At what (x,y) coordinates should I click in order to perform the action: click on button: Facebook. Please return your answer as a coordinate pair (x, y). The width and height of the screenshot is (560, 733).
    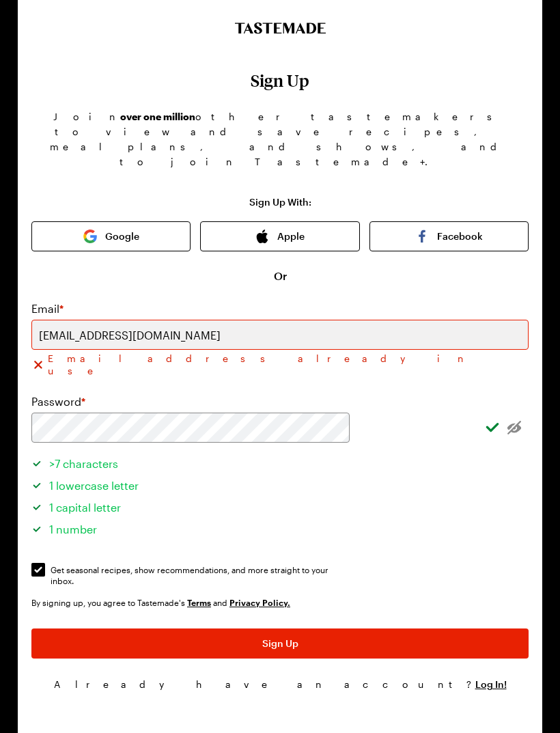
    Looking at the image, I should click on (449, 236).